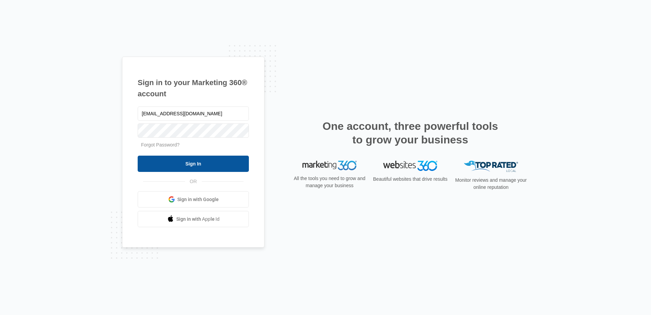 This screenshot has height=315, width=651. I want to click on p: Monitor reviews and manage your online reputation, so click(491, 184).